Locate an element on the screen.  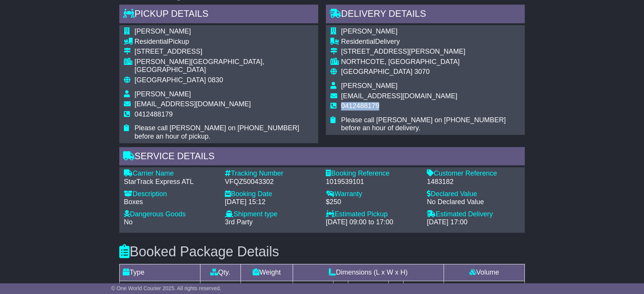
span: 3rd Party is located at coordinates (239, 222).